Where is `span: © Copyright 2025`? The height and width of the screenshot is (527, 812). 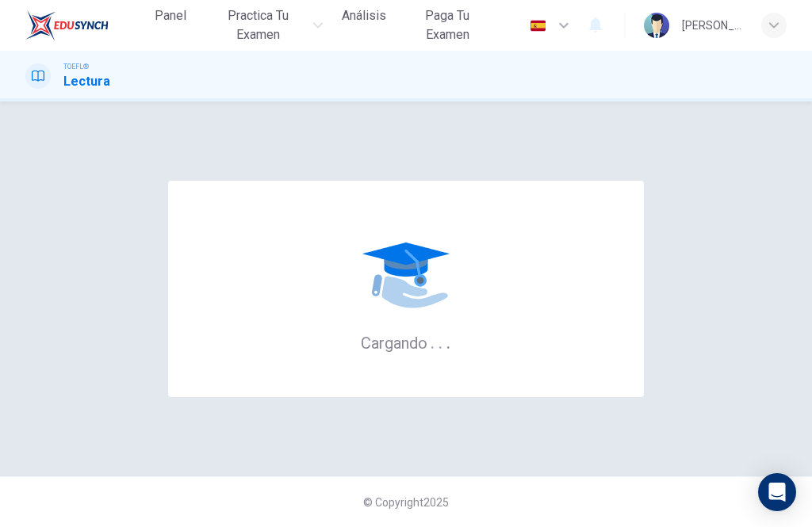 span: © Copyright 2025 is located at coordinates (406, 503).